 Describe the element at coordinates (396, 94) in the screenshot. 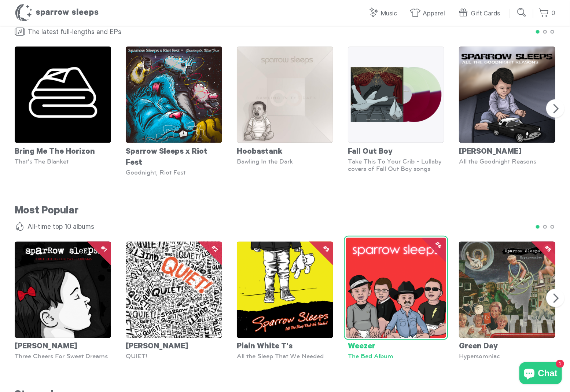

I see `img: SS_FUTST_SSEXCLUSIVE_6d2c3e95-2d39-4810-a4f6-2e3a860c2b91_grande.png` at that location.